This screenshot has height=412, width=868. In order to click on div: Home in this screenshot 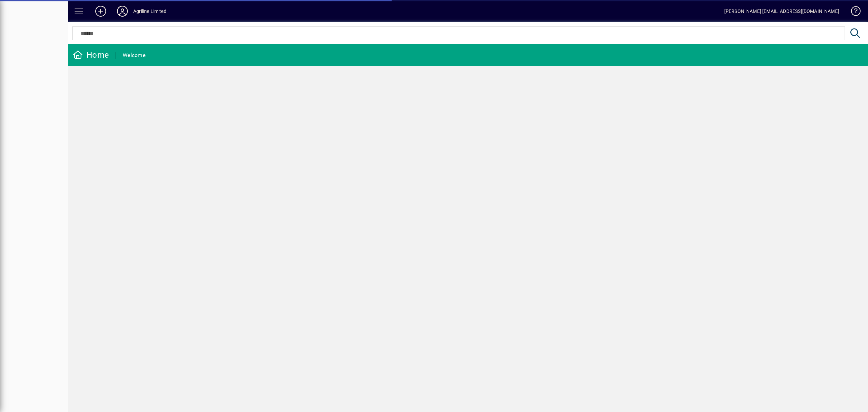, I will do `click(91, 55)`.